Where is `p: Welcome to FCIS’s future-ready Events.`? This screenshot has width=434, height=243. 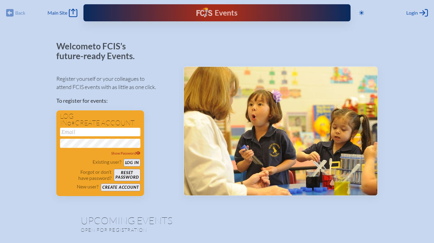 p: Welcome to FCIS’s future-ready Events. is located at coordinates (99, 51).